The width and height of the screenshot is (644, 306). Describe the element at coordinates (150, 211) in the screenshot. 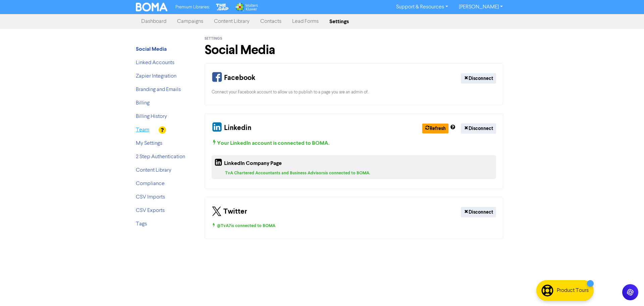

I see `a: CSV Exports` at that location.